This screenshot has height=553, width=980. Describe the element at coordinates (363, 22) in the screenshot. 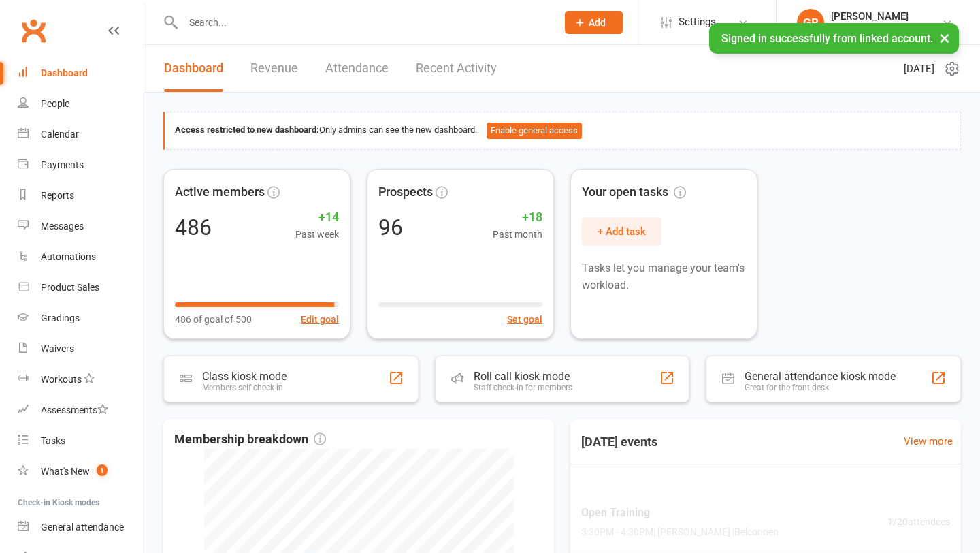

I see `input: Search...` at that location.